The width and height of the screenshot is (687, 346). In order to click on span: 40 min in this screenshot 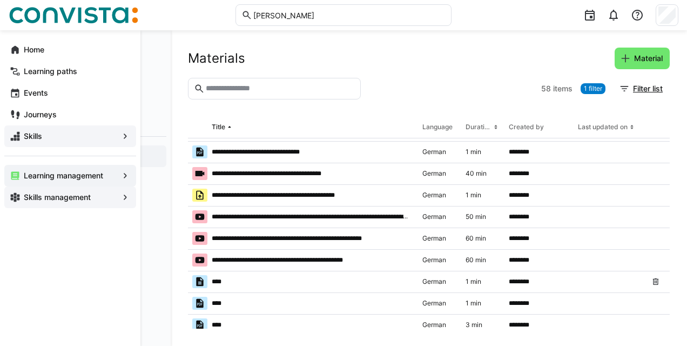, I will do `click(476, 173)`.